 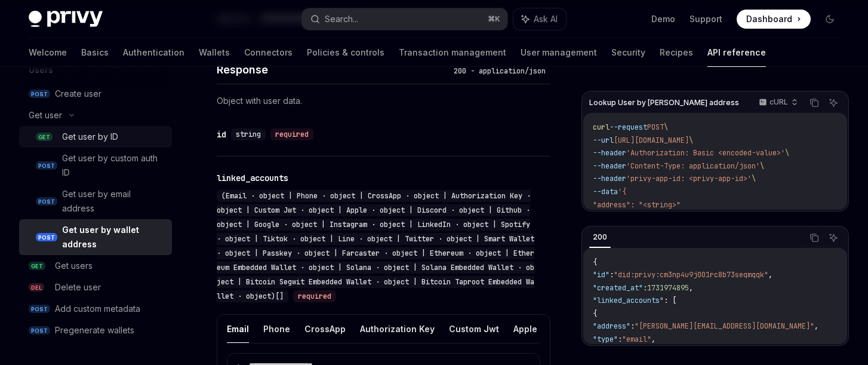 I want to click on a: Policies & controls, so click(x=345, y=53).